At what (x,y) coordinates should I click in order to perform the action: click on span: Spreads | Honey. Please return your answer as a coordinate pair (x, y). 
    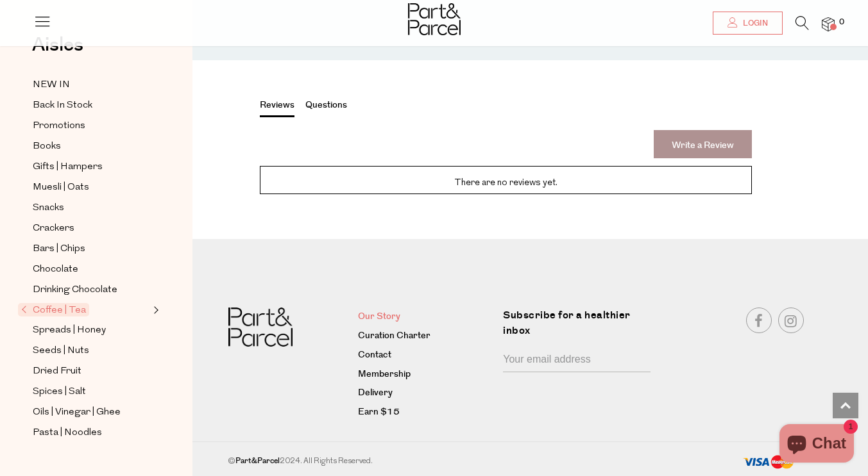
    Looking at the image, I should click on (69, 331).